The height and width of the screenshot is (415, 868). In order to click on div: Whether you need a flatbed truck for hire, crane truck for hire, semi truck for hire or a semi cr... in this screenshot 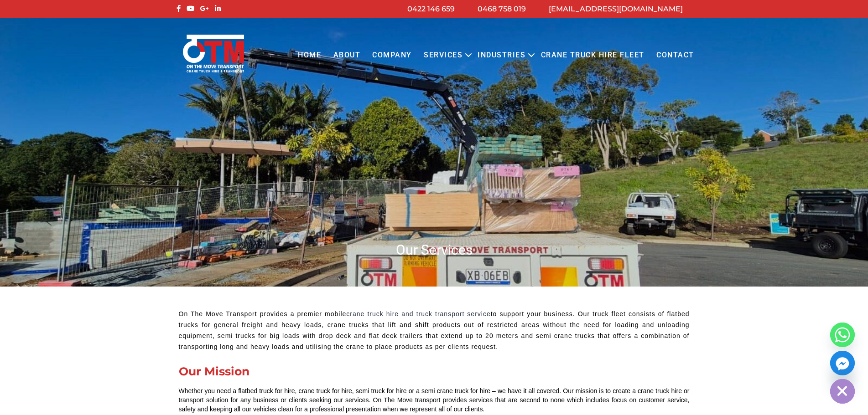, I will do `click(435, 400)`.